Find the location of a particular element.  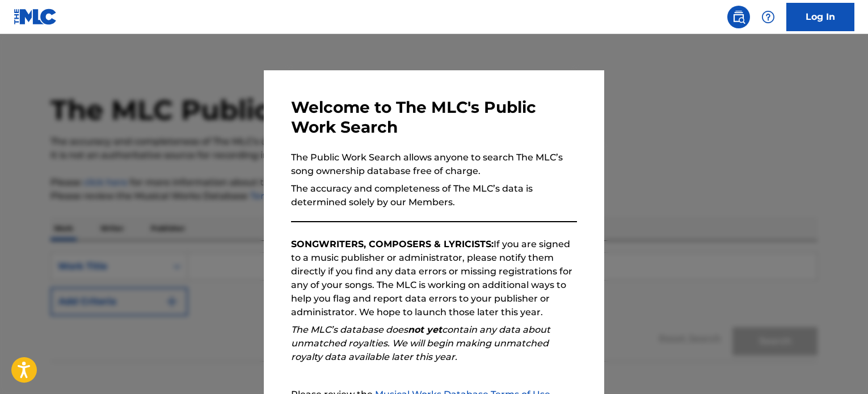

p: The accuracy and completeness of The MLC’s data is determined solely by our Members. is located at coordinates (434, 196).